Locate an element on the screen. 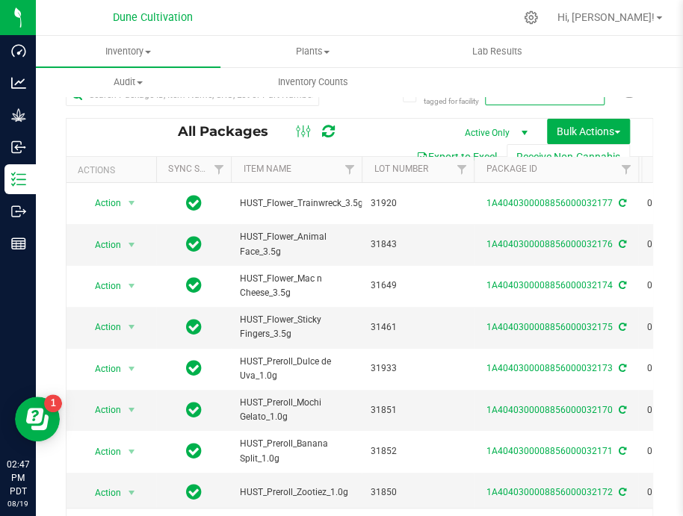 The width and height of the screenshot is (683, 516). a: Inventory is located at coordinates (128, 52).